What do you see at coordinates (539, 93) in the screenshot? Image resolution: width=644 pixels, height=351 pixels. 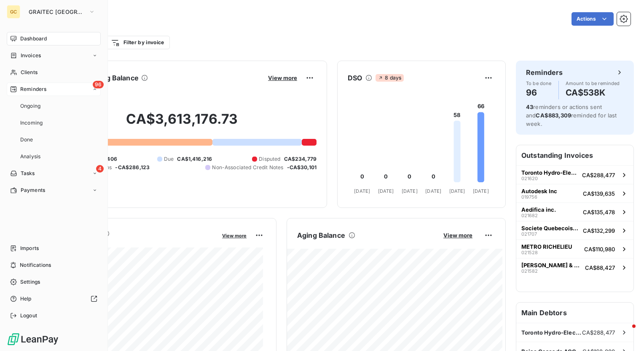 I see `h4: 96` at bounding box center [539, 93].